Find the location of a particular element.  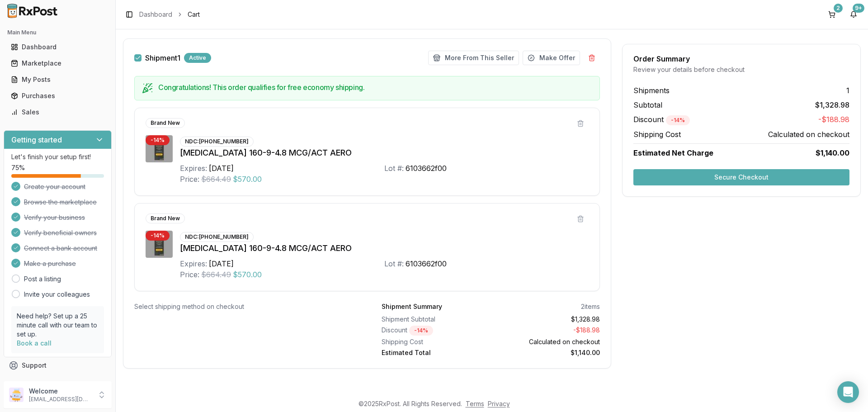

span: Verify your business is located at coordinates (54, 217).